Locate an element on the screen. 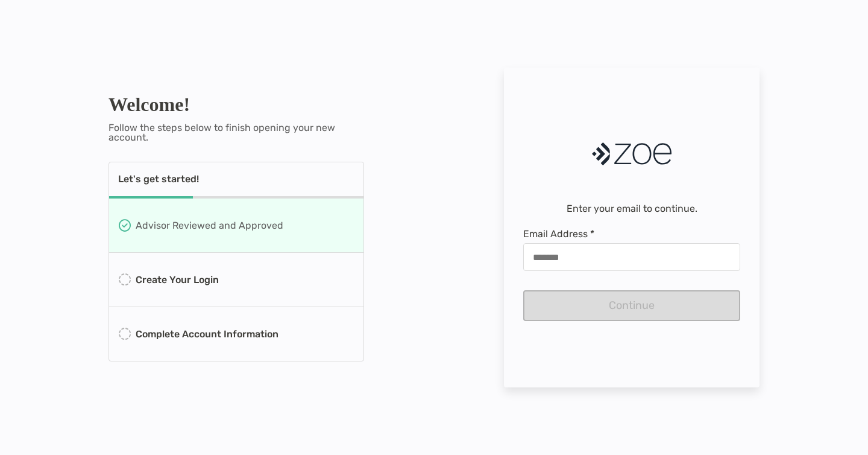  p: Enter your email to continue. is located at coordinates (631, 209).